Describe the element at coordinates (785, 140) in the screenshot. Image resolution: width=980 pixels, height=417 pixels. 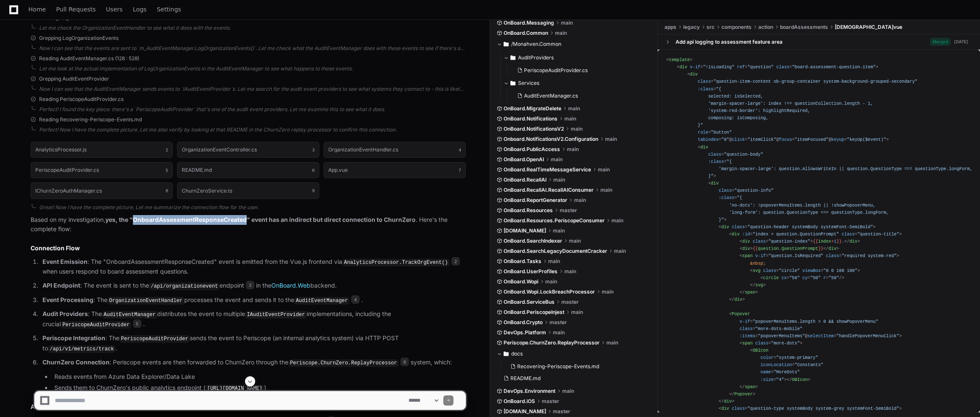
I see `span: focus` at that location.